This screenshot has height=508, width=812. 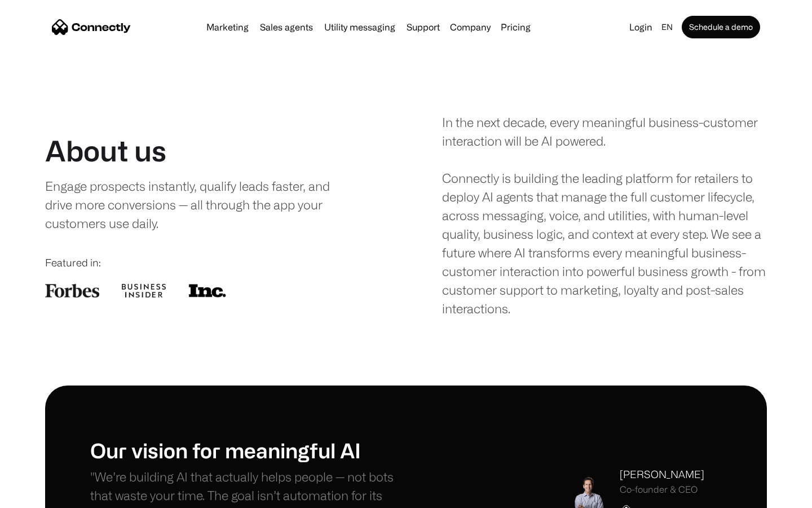 I want to click on a: Login, so click(x=641, y=27).